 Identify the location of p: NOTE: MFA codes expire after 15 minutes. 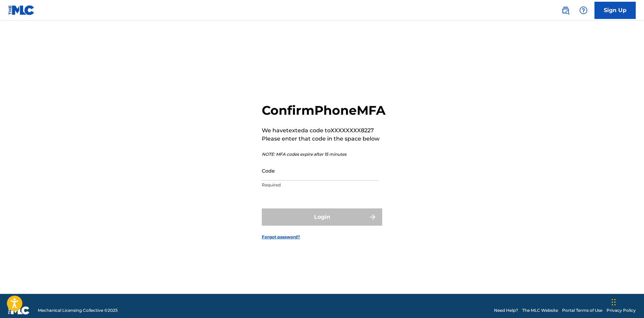
(323, 154).